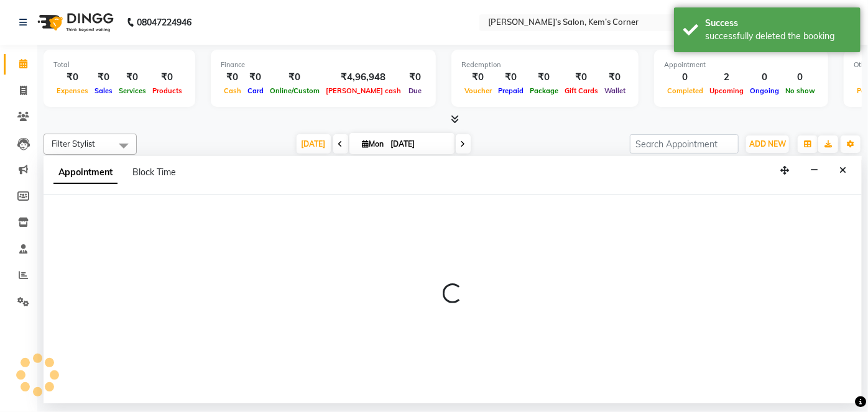 The width and height of the screenshot is (868, 412). What do you see at coordinates (767, 143) in the screenshot?
I see `span: ADD NEW` at bounding box center [767, 143].